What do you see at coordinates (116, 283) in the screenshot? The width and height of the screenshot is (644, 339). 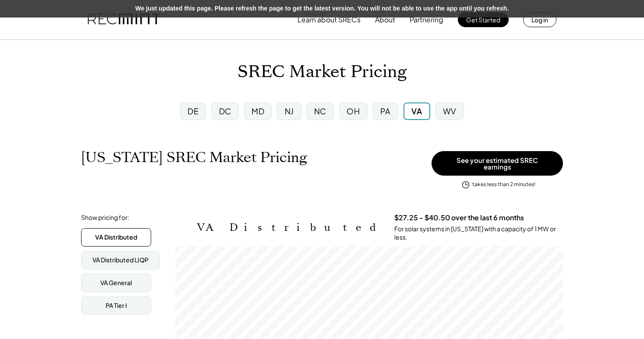 I see `div: VA General` at bounding box center [116, 283].